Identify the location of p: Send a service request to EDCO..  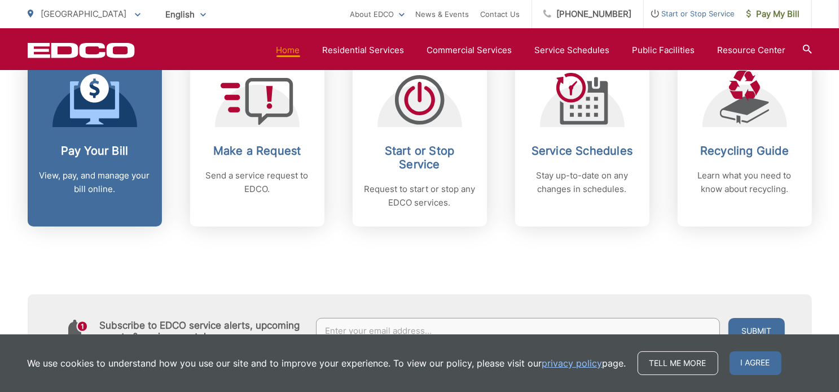
(257, 182).